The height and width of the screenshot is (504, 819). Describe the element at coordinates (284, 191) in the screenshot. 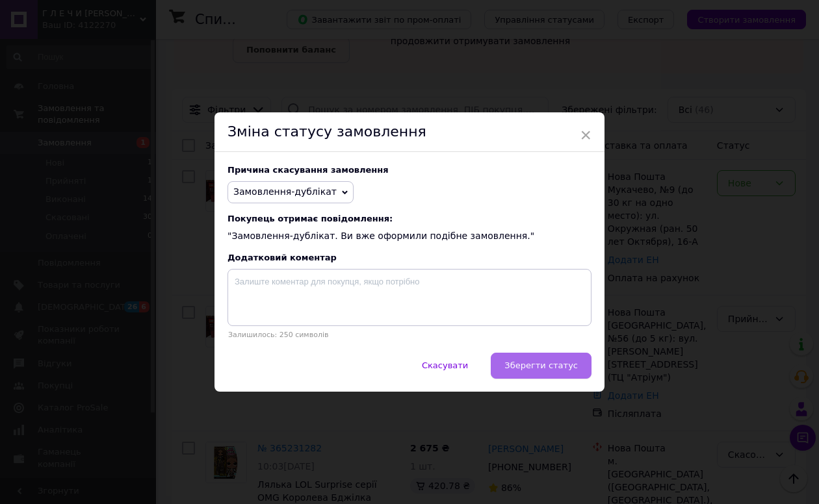

I see `span: Замовлення-дублікат` at that location.